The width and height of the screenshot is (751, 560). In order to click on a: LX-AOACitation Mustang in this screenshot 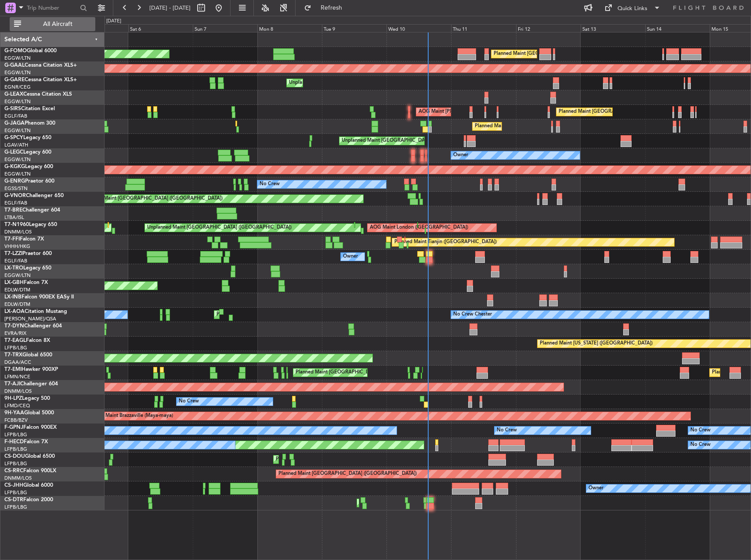, I will do `click(36, 312)`.